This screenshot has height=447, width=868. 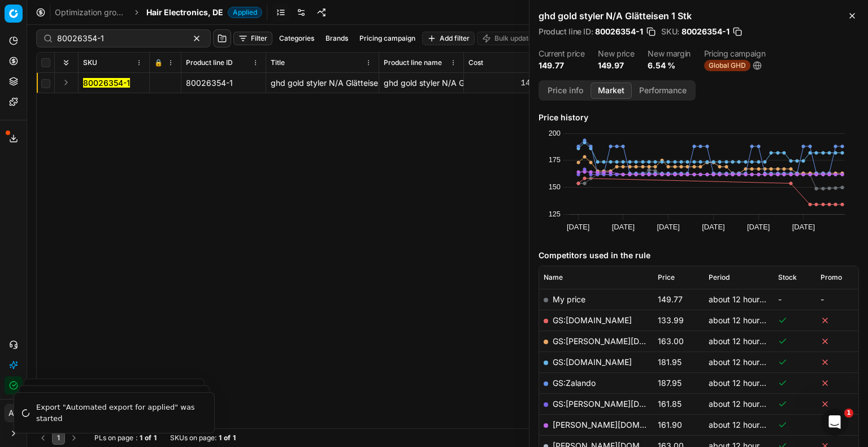 What do you see at coordinates (669, 424) in the screenshot?
I see `span: 161.90` at bounding box center [669, 424].